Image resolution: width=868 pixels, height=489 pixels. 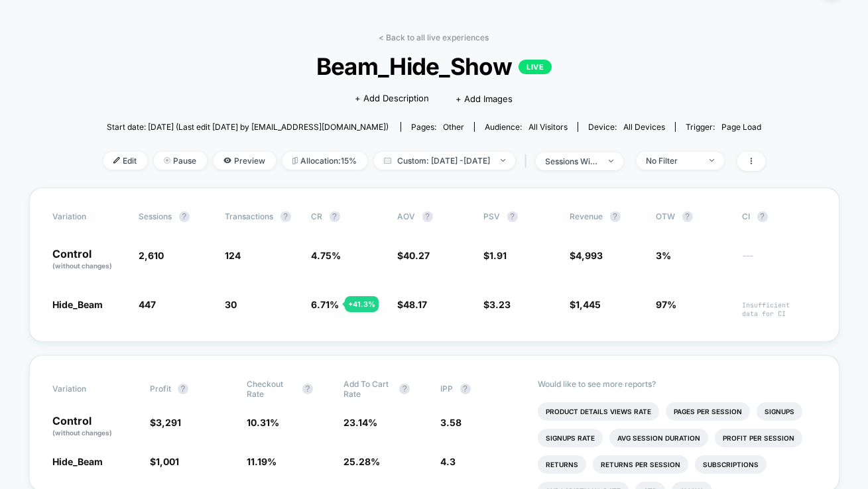 I want to click on span: 25.28 %, so click(x=362, y=461).